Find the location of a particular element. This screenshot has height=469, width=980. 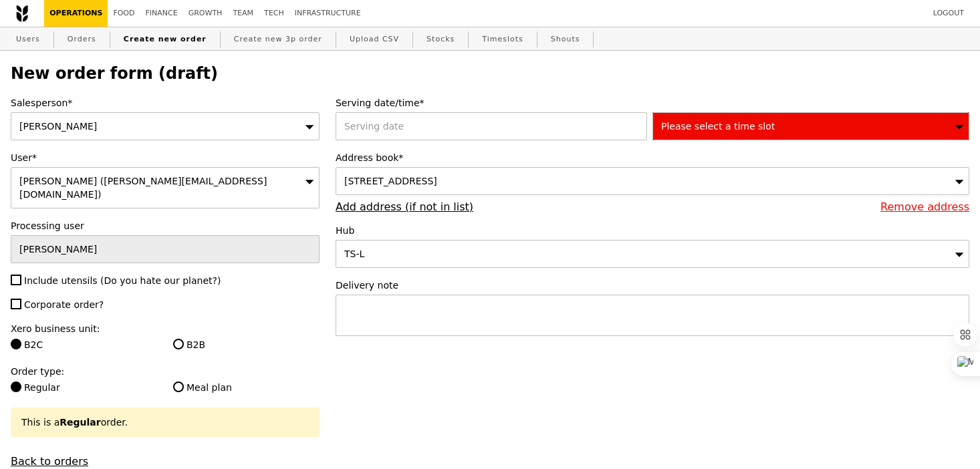

a: Timeslots is located at coordinates (502, 40).